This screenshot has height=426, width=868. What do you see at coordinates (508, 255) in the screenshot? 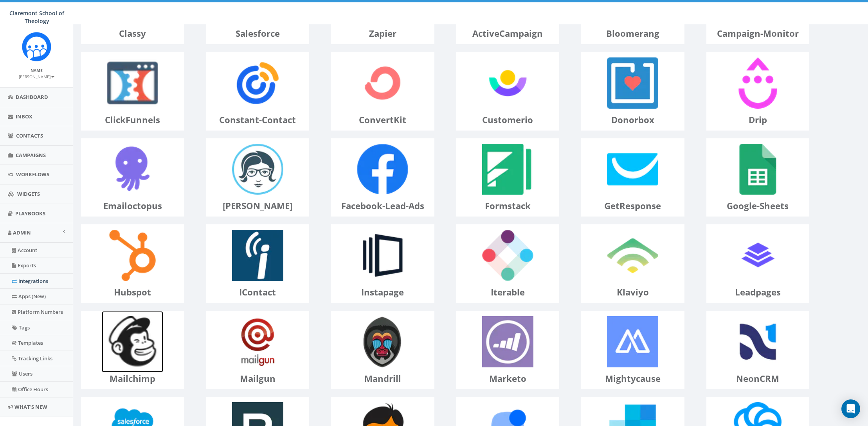
I see `img: iterable-logo` at bounding box center [508, 255].